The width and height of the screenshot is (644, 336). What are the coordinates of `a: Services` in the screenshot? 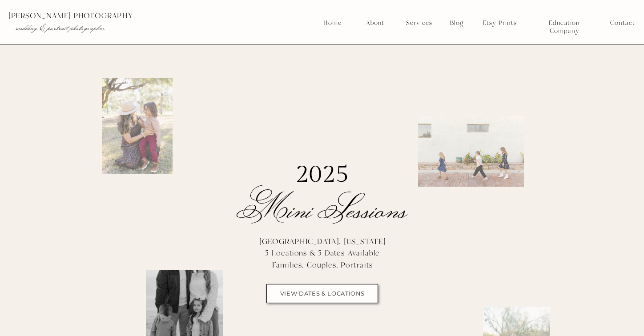 It's located at (419, 23).